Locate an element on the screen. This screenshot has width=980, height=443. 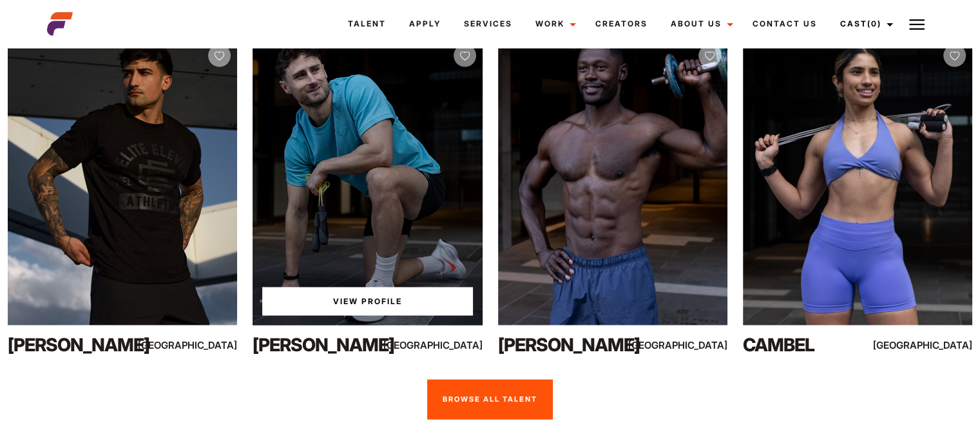
a: Creators is located at coordinates (622, 24).